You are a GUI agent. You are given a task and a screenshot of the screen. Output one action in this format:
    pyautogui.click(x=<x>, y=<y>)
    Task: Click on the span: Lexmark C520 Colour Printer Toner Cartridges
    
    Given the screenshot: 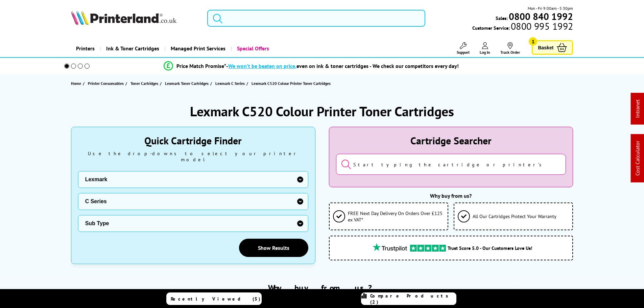 What is the action you would take?
    pyautogui.click(x=291, y=83)
    